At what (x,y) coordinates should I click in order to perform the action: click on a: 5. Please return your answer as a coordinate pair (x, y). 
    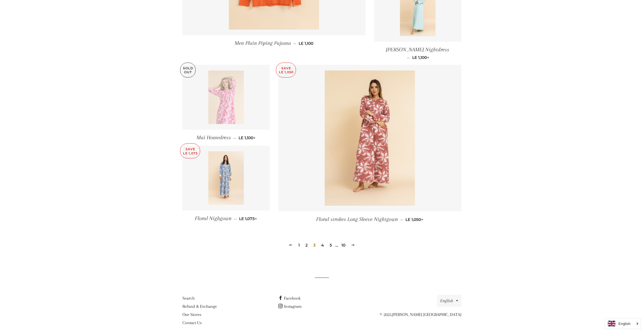
    Looking at the image, I should click on (331, 245).